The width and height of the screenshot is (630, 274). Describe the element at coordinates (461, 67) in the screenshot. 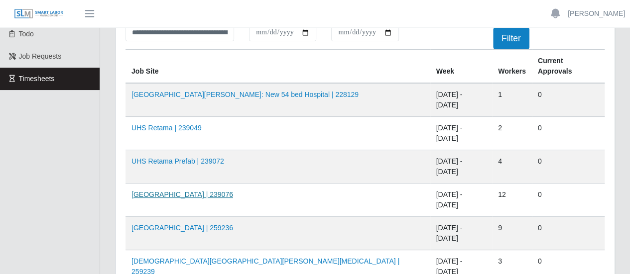

I see `th: Week` at that location.